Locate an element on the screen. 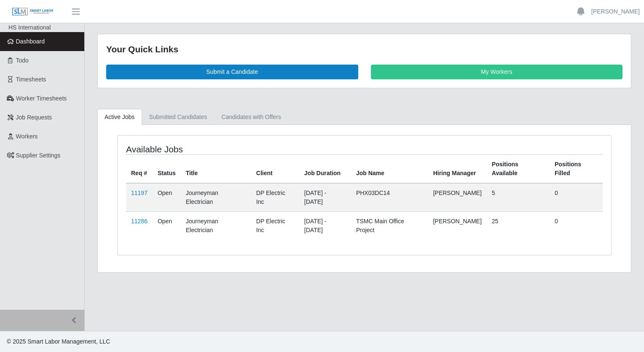 The height and width of the screenshot is (352, 644). td: 5 is located at coordinates (518, 198).